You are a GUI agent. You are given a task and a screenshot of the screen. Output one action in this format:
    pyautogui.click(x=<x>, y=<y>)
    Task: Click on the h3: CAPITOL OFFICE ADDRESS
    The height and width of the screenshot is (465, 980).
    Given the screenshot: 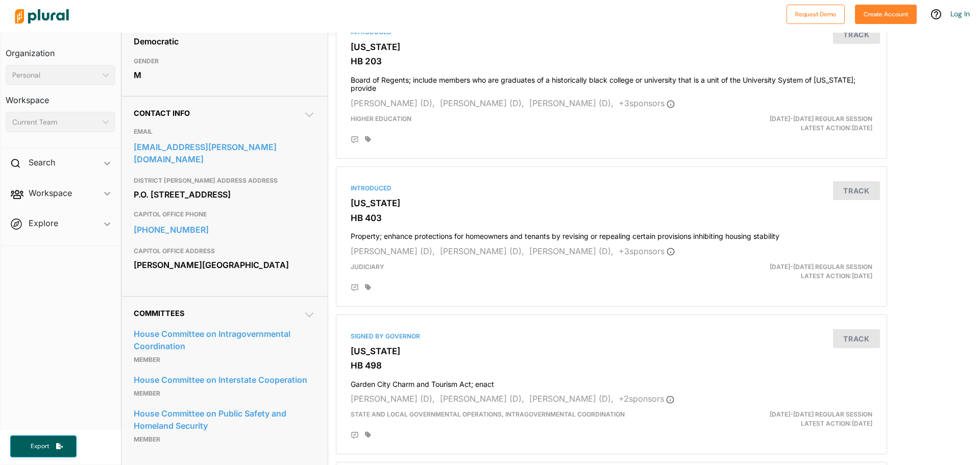 What is the action you would take?
    pyautogui.click(x=225, y=252)
    